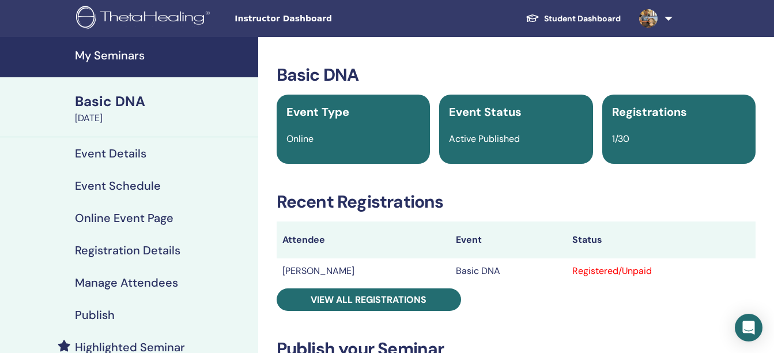 The height and width of the screenshot is (353, 774). What do you see at coordinates (163, 55) in the screenshot?
I see `h4: My Seminars` at bounding box center [163, 55].